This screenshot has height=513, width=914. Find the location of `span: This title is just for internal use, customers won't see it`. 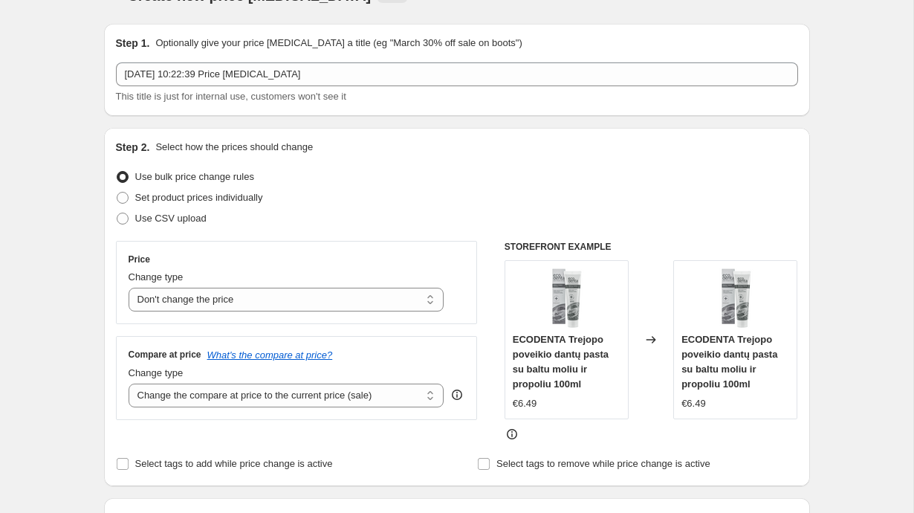

span: This title is just for internal use, customers won't see it is located at coordinates (231, 96).